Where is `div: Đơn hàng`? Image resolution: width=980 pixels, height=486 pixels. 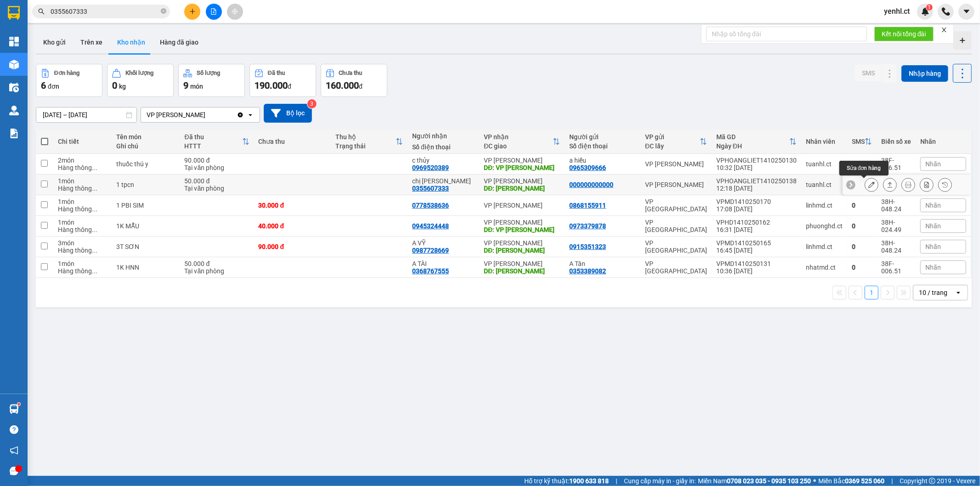 div: Đơn hàng is located at coordinates (67, 73).